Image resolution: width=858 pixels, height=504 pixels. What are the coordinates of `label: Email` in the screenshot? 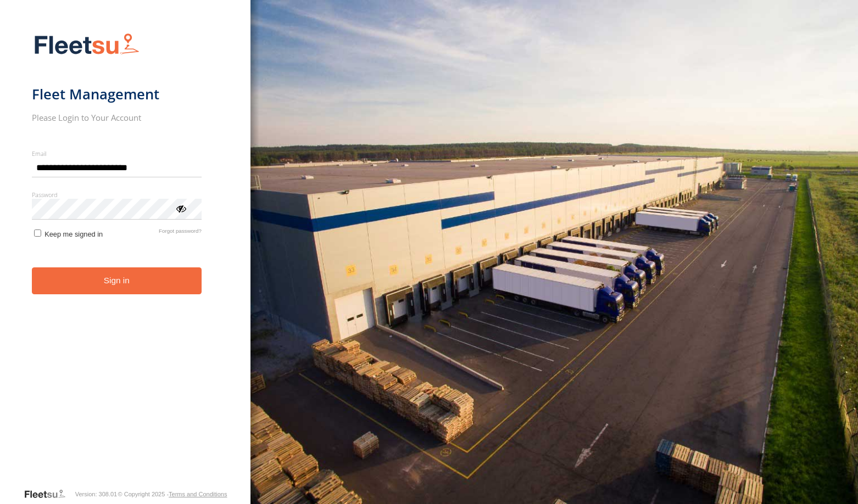 It's located at (116, 153).